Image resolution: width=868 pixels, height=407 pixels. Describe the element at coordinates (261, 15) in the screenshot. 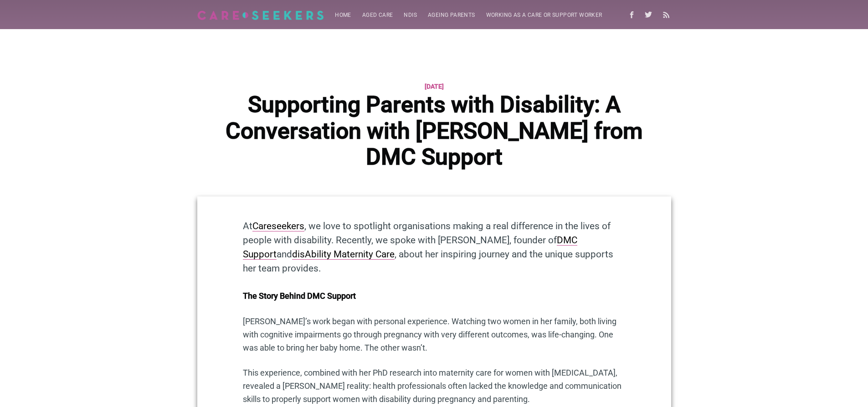

I see `img: Careseekers` at that location.